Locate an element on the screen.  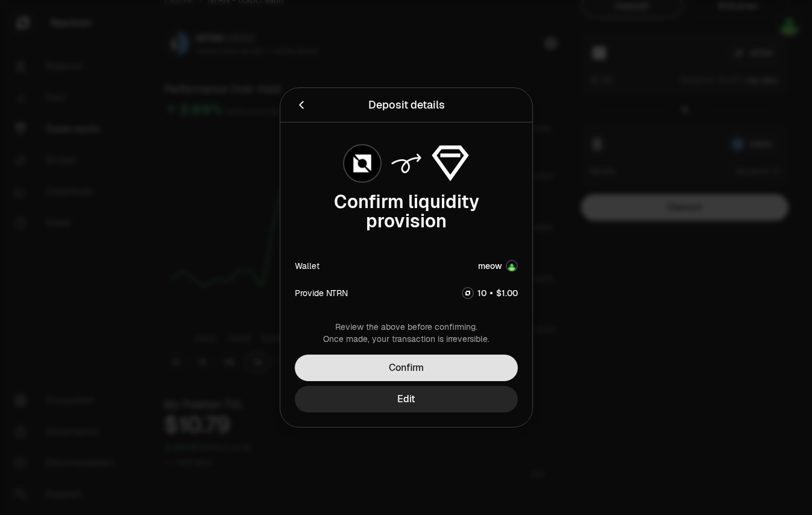
img: Account Image is located at coordinates (512, 266).